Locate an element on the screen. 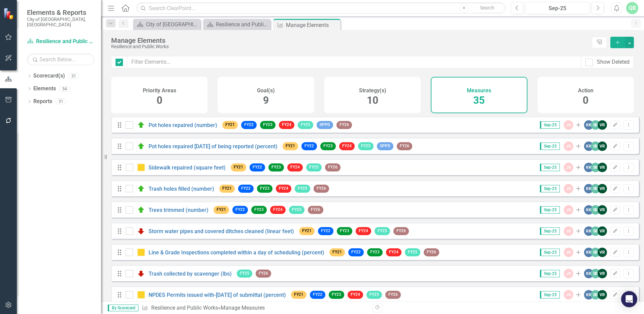 The image size is (644, 314). input: Search Below... is located at coordinates (61, 59).